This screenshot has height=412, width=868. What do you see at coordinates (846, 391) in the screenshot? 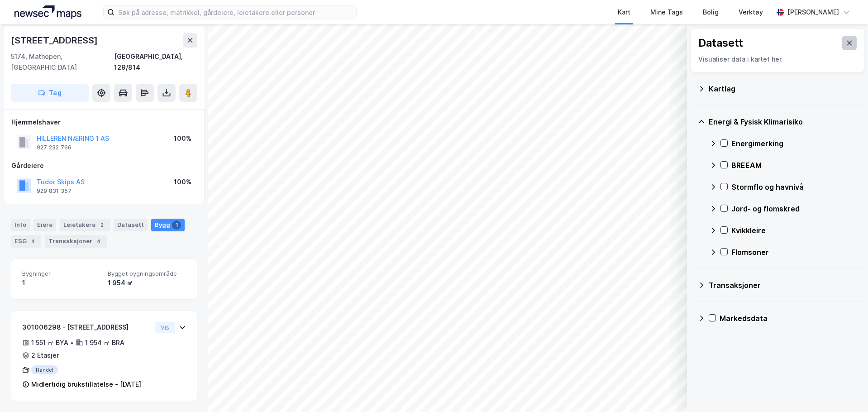
I see `div: Kontrollprogram for chat` at bounding box center [846, 391].